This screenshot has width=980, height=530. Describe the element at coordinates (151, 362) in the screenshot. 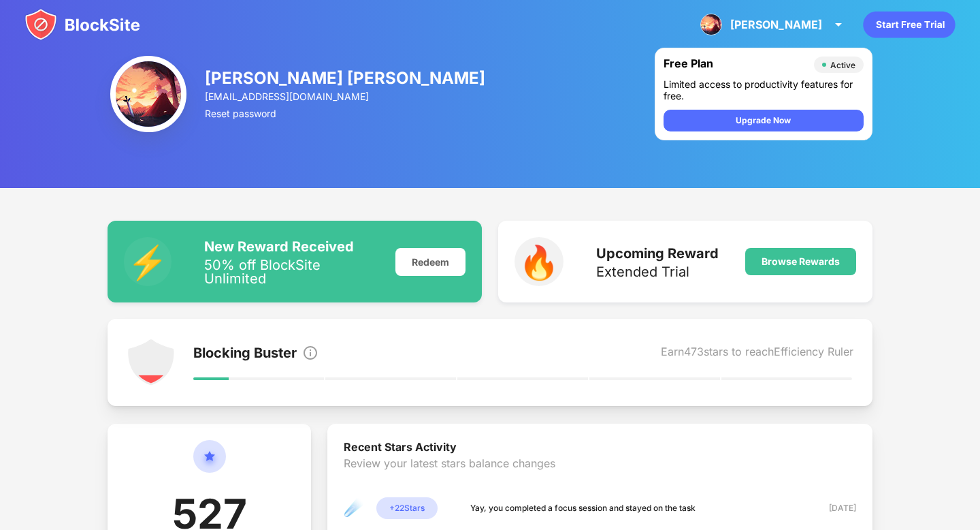

I see `img: points-level-2.svg` at that location.